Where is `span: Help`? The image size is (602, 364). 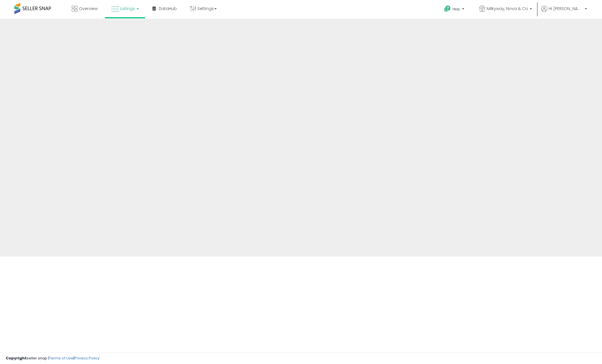
span: Help is located at coordinates (456, 9).